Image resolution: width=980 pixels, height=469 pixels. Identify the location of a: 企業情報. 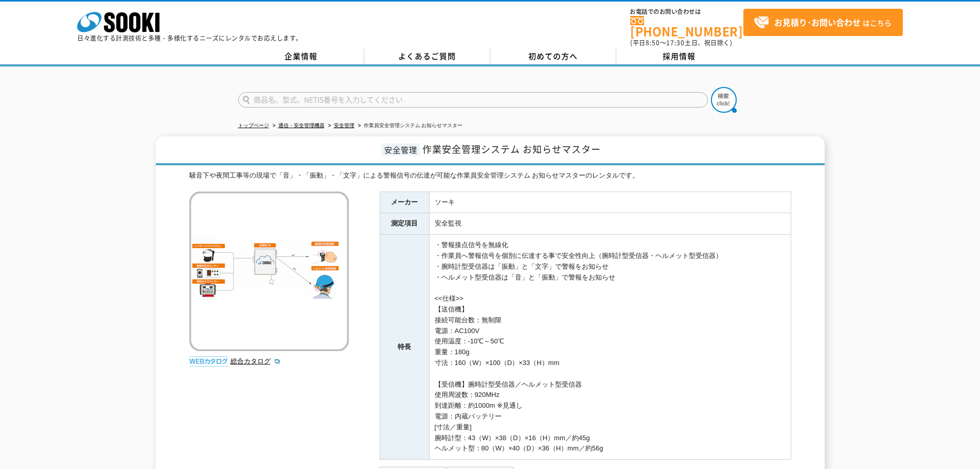
(301, 57).